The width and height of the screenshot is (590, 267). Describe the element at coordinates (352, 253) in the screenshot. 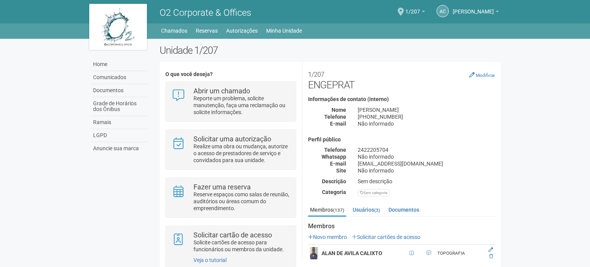

I see `strong: ALAN DE AVILA CALIXTO` at that location.